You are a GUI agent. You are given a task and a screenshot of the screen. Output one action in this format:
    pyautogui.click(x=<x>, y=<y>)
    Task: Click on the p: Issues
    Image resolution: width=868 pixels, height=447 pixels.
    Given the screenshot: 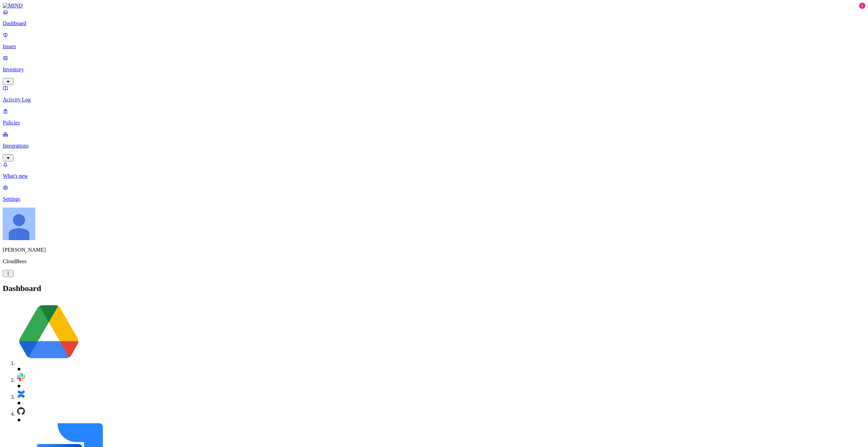 What is the action you would take?
    pyautogui.click(x=434, y=46)
    